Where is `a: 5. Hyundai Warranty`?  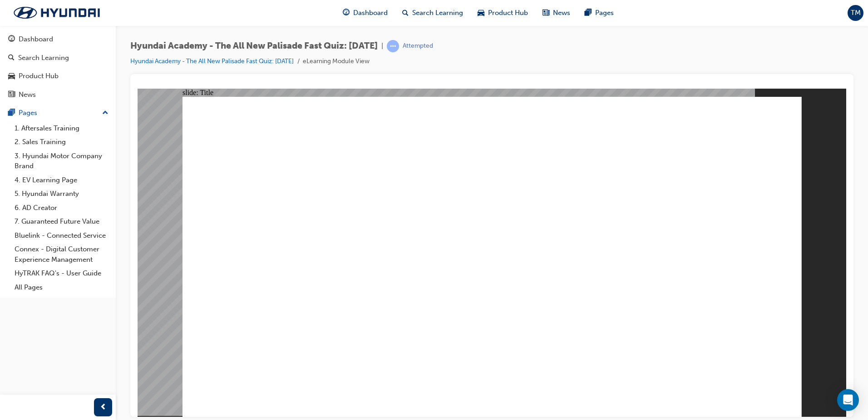 a: 5. Hyundai Warranty is located at coordinates (61, 193).